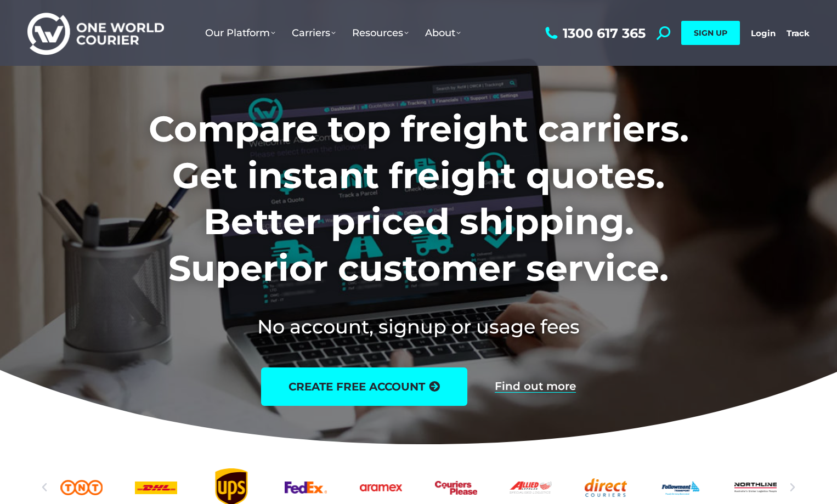 The height and width of the screenshot is (504, 837). Describe the element at coordinates (418, 326) in the screenshot. I see `h2: No account, signup or usage fees` at that location.